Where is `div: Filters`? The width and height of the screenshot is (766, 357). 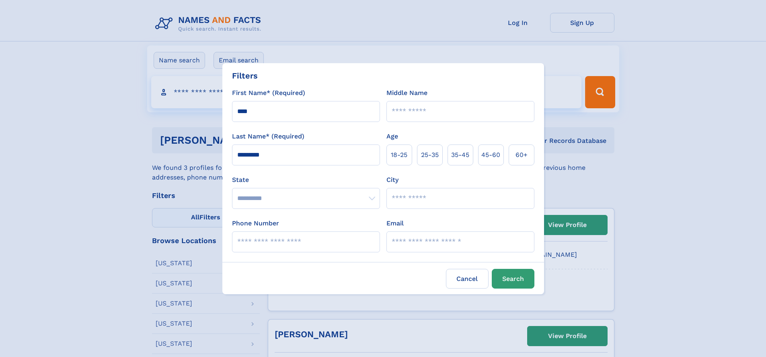
div: Filters is located at coordinates (245, 76).